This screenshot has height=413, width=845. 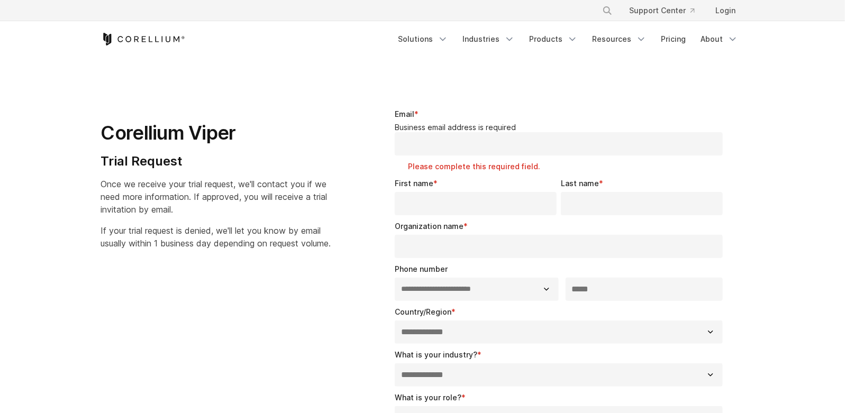 What do you see at coordinates (489, 39) in the screenshot?
I see `a: Industries` at bounding box center [489, 39].